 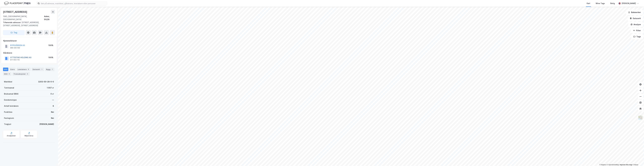 I want to click on div: 1 007 ㎡, so click(x=50, y=88).